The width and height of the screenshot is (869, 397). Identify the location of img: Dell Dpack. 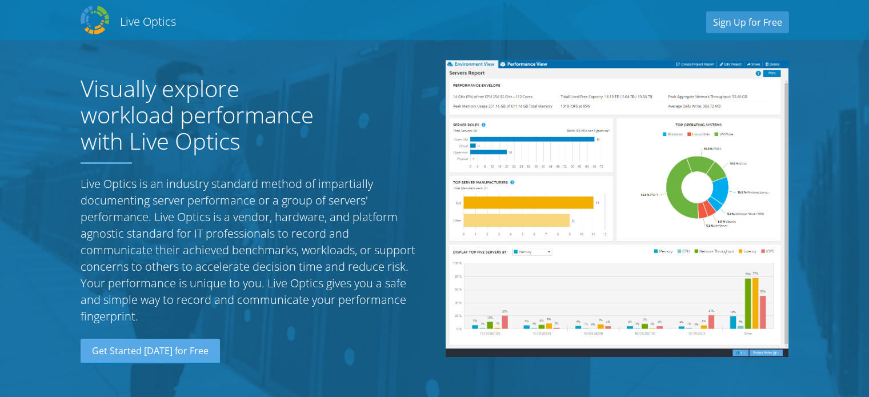
(95, 20).